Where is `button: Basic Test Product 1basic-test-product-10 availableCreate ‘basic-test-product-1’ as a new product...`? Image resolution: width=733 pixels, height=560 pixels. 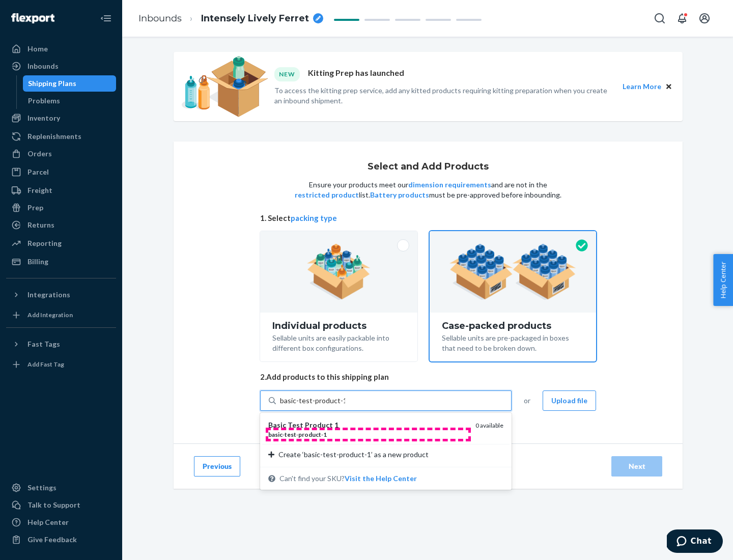 button: Basic Test Product 1basic-test-product-10 availableCreate ‘basic-test-product-1’ as a new product... is located at coordinates (381, 478).